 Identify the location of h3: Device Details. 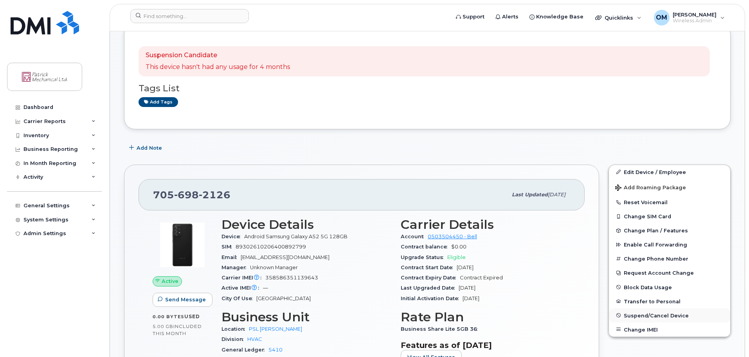
(306, 224).